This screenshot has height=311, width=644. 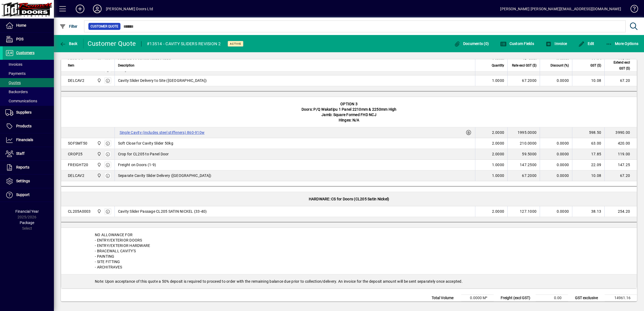 What do you see at coordinates (524, 65) in the screenshot?
I see `span: Rate excl GST ($)` at bounding box center [524, 65].